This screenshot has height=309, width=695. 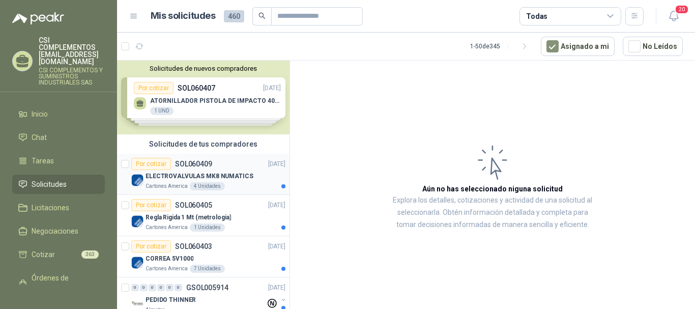 What do you see at coordinates (170, 299) in the screenshot?
I see `p: PEDIDO THINNER` at bounding box center [170, 299].